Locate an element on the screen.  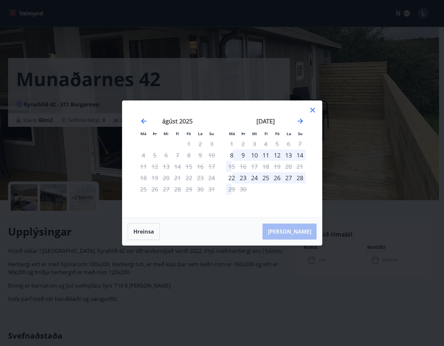
td: Not available. mánudagur, 4. ágúst 2025 is located at coordinates (143, 155).